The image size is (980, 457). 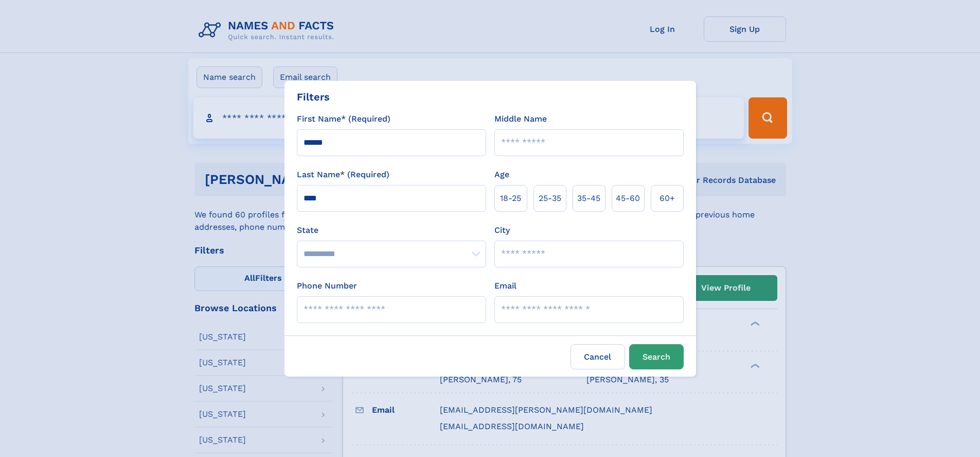 What do you see at coordinates (502, 230) in the screenshot?
I see `label: City` at bounding box center [502, 230].